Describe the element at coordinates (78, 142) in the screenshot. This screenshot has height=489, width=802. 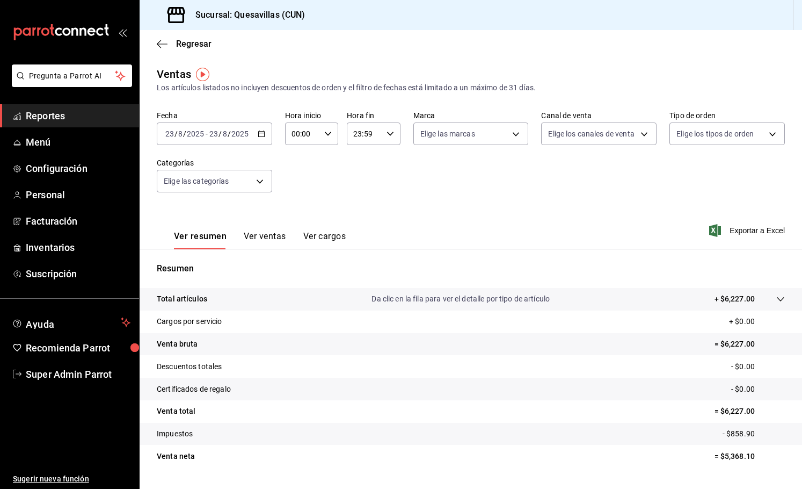
I see `span: Menú` at that location.